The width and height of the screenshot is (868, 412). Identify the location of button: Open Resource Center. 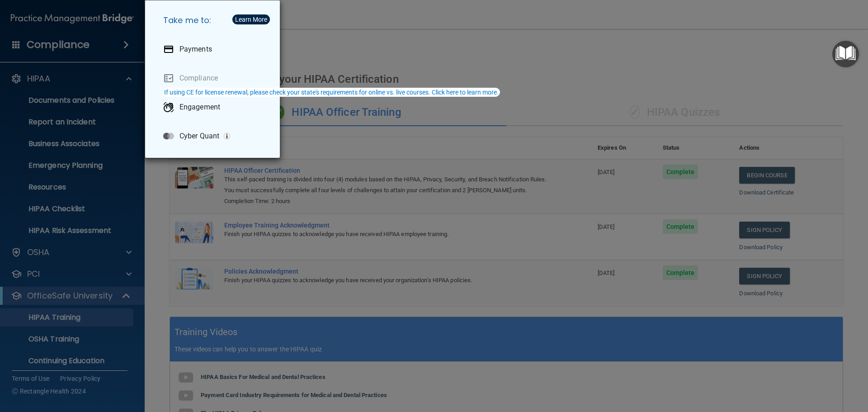
(845, 53).